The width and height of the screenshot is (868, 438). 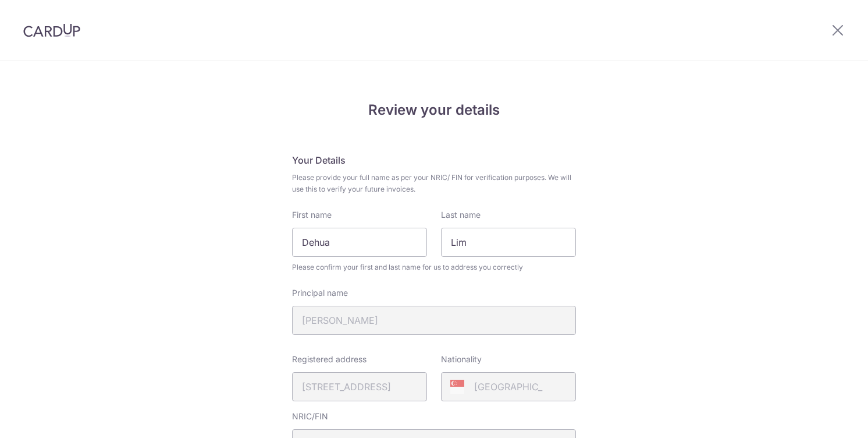 I want to click on label: Last name, so click(x=461, y=215).